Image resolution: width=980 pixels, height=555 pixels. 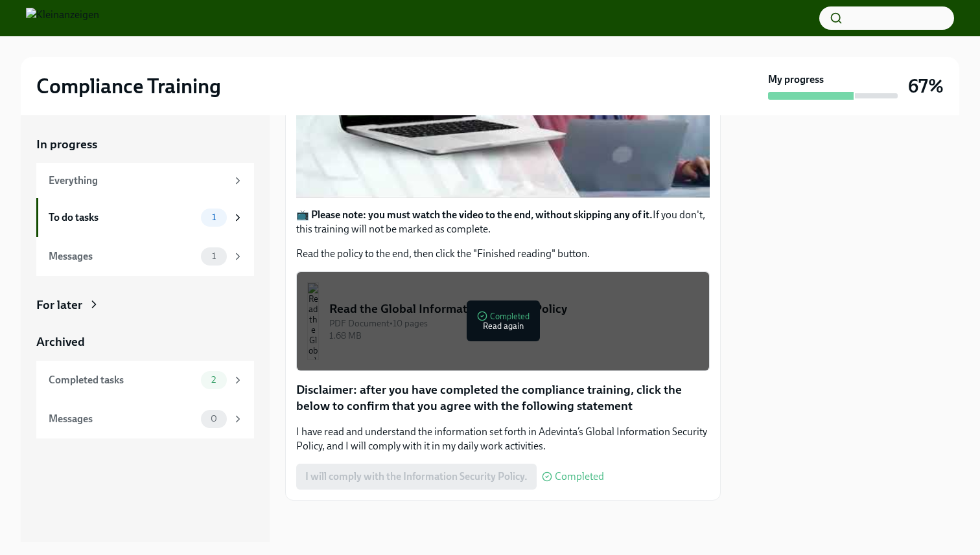 What do you see at coordinates (145, 145) in the screenshot?
I see `div: In progress` at bounding box center [145, 145].